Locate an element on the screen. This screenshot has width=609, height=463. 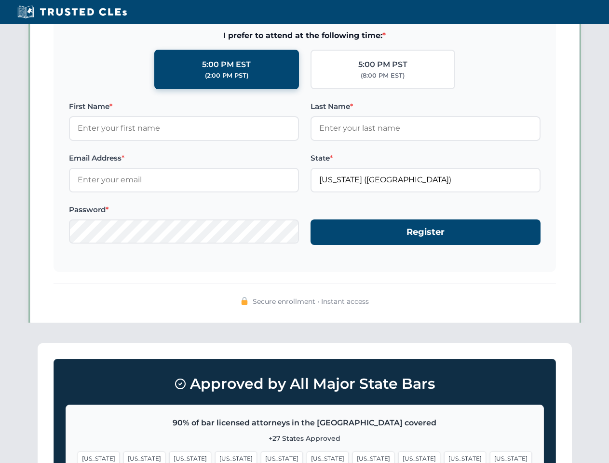
label: State is located at coordinates (425, 158).